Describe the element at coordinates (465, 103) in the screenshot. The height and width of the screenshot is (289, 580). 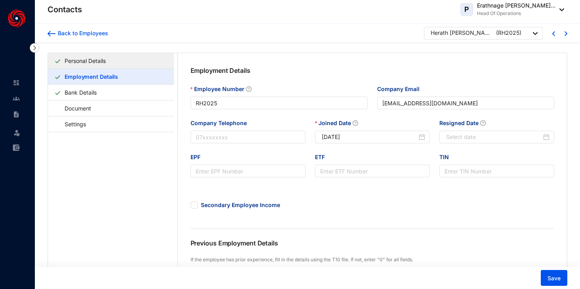
I see `input: Company Email` at that location.